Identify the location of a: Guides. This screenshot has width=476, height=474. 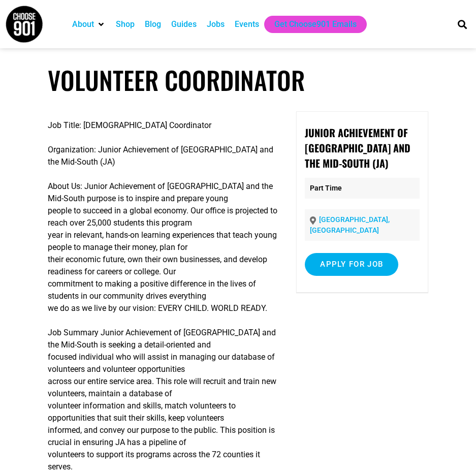
(184, 25).